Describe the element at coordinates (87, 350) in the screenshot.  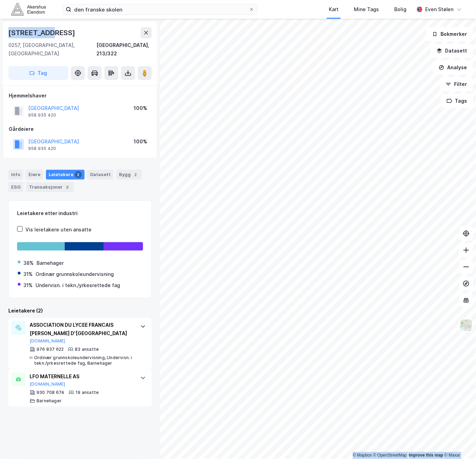
I see `div: 83 ansatte` at that location.